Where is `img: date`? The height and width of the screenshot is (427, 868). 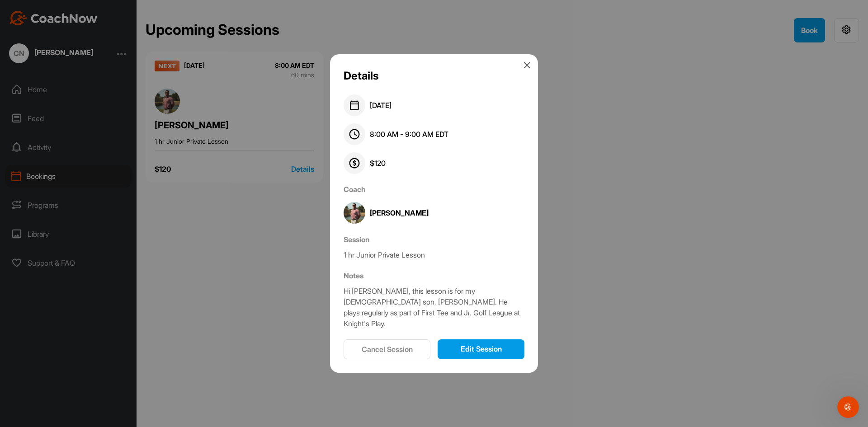
img: date is located at coordinates (352, 103).